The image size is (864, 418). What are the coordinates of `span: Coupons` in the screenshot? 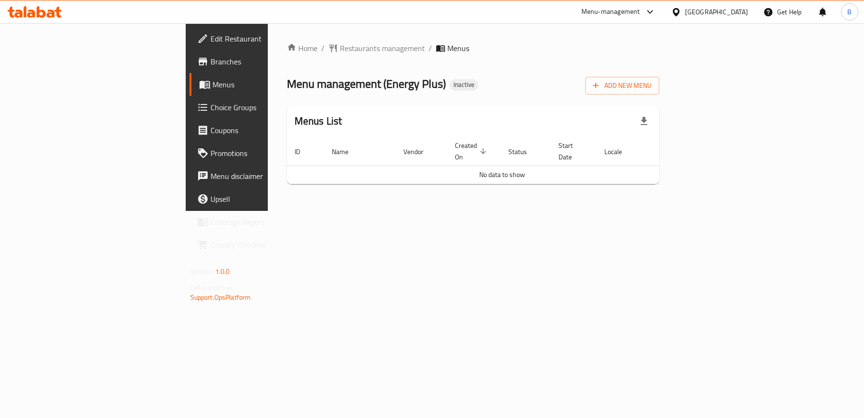 It's located at (266, 130).